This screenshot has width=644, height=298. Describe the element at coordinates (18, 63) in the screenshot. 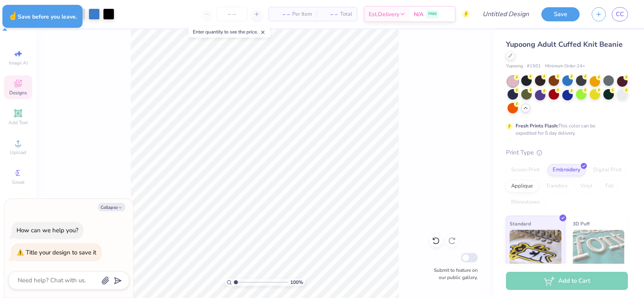

I see `span: Image AI` at that location.